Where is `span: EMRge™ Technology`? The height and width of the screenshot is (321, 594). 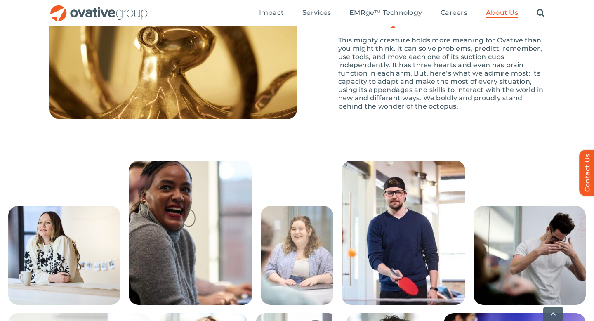 span: EMRge™ Technology is located at coordinates (385, 13).